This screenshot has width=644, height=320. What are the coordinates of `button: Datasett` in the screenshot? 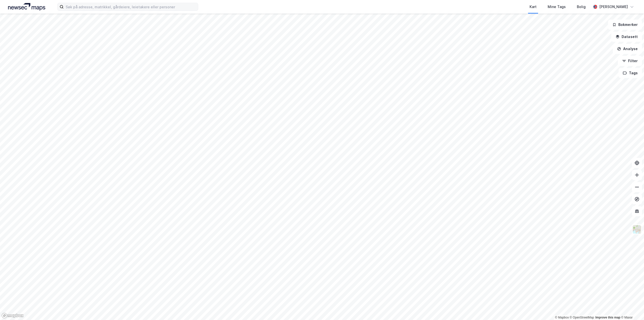 It's located at (627, 36).